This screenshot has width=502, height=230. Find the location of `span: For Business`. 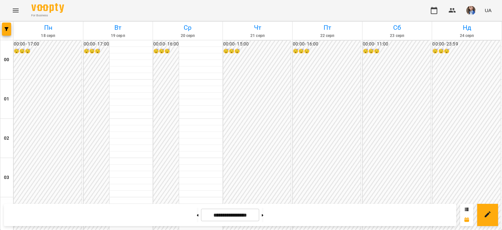

span: For Business is located at coordinates (48, 15).